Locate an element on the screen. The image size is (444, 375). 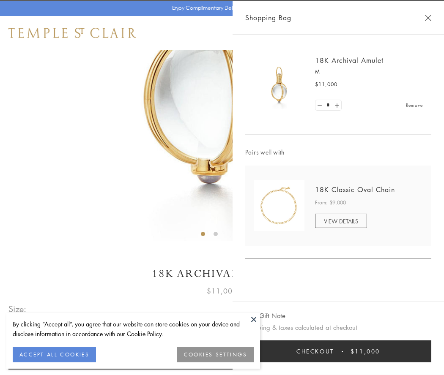
span: Shopping Bag is located at coordinates (268, 18).